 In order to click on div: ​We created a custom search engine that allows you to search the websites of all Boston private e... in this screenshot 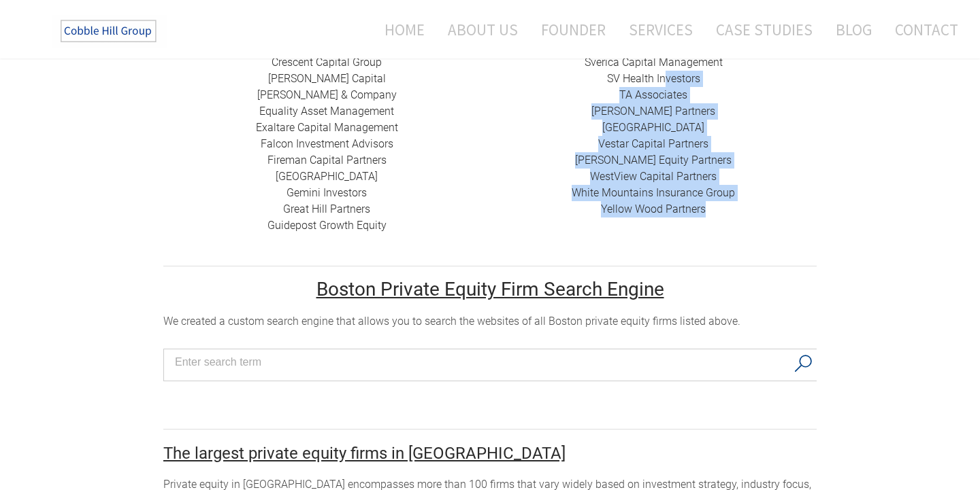, I will do `click(490, 322)`.